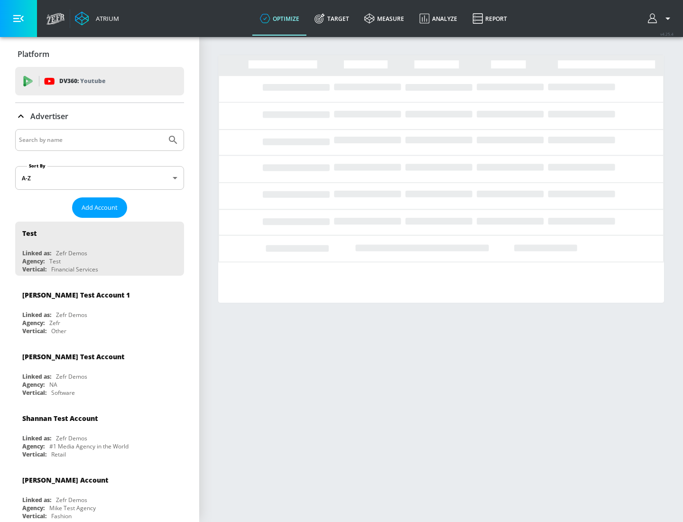 Image resolution: width=683 pixels, height=522 pixels. What do you see at coordinates (438, 19) in the screenshot?
I see `a: Analyze` at bounding box center [438, 19].